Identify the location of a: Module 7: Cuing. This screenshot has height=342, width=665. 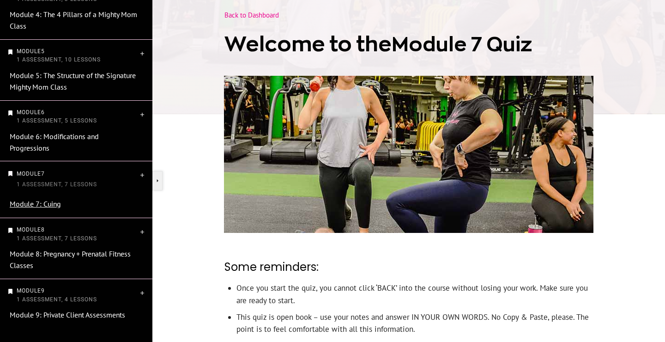
(35, 204).